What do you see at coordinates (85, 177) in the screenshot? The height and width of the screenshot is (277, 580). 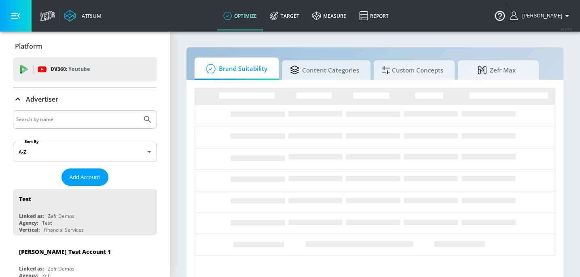 I see `button: Add Account` at bounding box center [85, 177].